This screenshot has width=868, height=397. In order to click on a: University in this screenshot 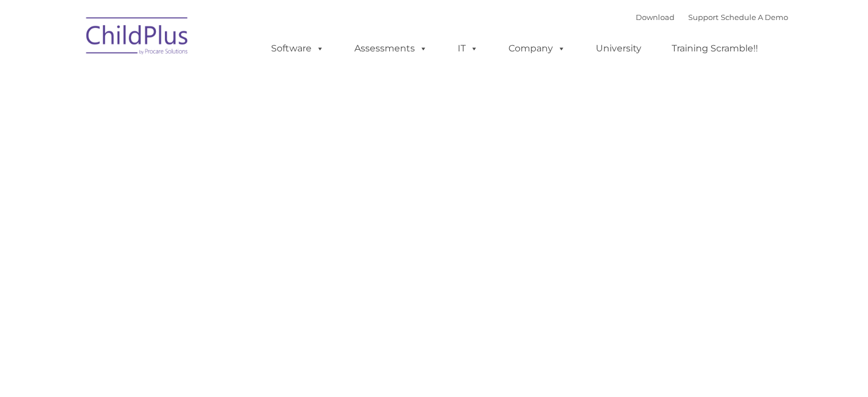, I will do `click(618, 49)`.